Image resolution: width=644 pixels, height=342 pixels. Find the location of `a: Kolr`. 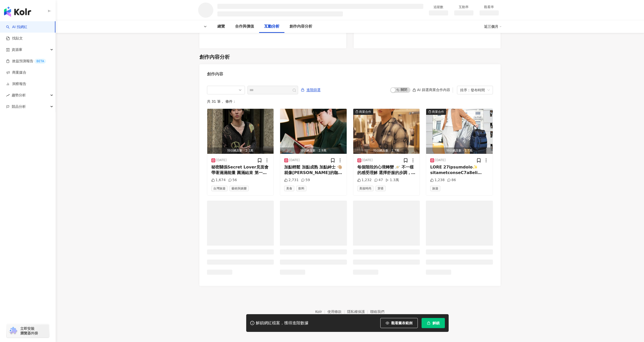

a: Kolr is located at coordinates (321, 311).